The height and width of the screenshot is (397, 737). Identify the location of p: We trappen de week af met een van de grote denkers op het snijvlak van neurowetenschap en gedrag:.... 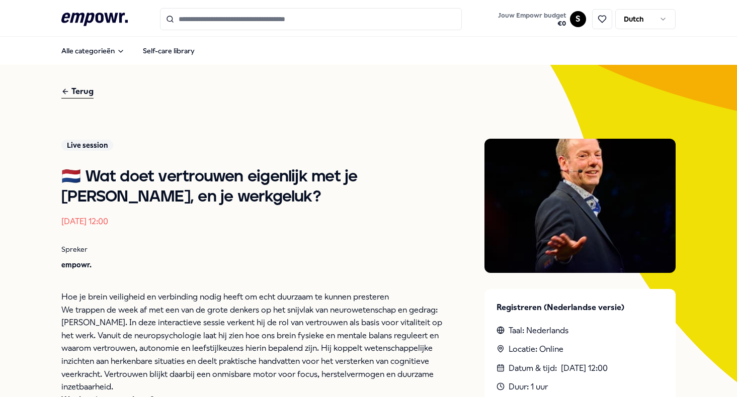
(253, 349).